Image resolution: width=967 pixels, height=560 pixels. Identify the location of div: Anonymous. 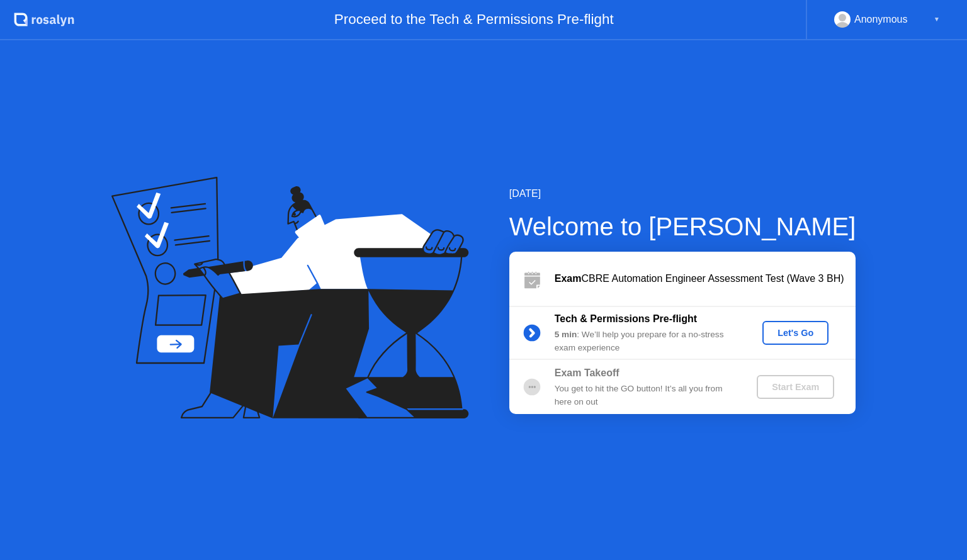
(881, 19).